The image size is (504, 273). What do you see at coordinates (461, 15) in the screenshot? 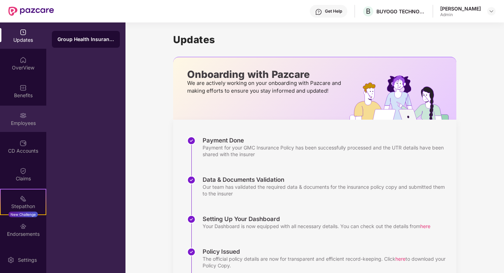
I see `div: Admin` at bounding box center [461, 15].